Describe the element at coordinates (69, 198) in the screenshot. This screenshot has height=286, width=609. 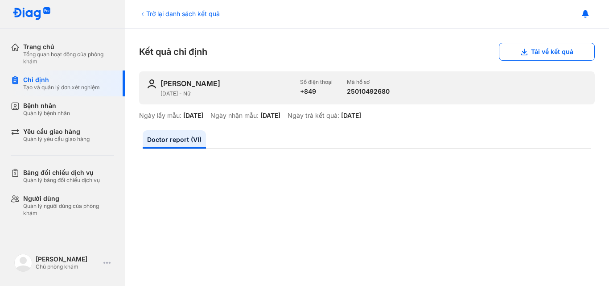
I see `div: Người dùng` at that location.